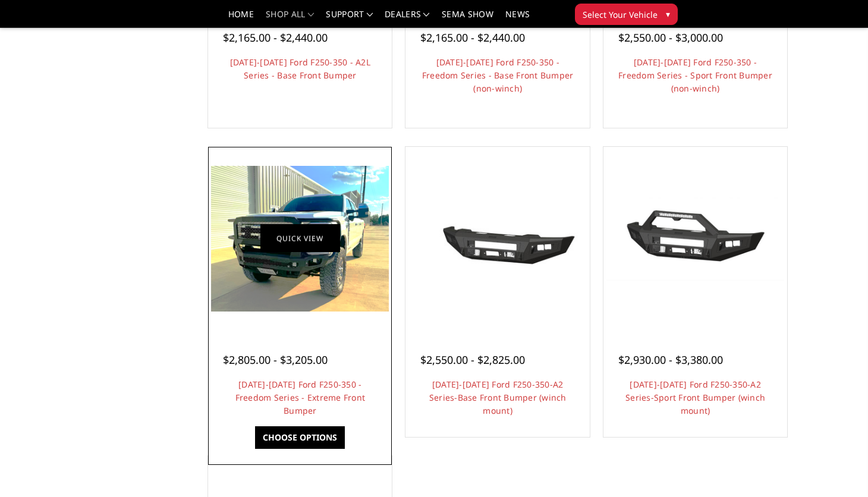 This screenshot has width=868, height=497. I want to click on a: 2023-2025 Ford F250-350-A2 Series-Base Front Bumper (winch mount) 2023-2025 Ford F250-350-A2 Seri..., so click(497, 239).